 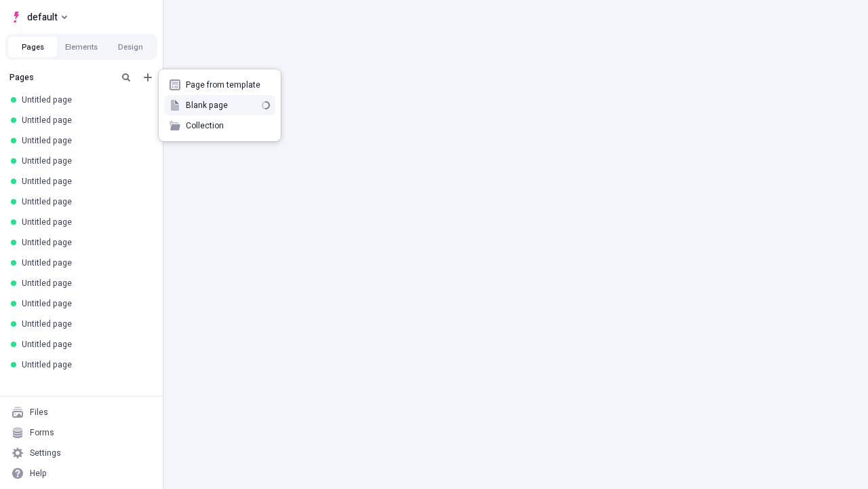 What do you see at coordinates (46, 453) in the screenshot?
I see `div: Settings` at bounding box center [46, 453].